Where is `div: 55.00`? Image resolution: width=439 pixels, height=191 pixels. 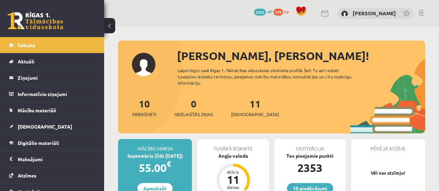
div: 55.00 is located at coordinates (155, 168).